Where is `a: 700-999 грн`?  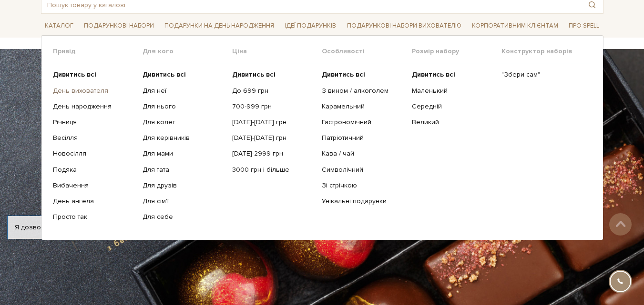 a: 700-999 грн is located at coordinates (273, 106).